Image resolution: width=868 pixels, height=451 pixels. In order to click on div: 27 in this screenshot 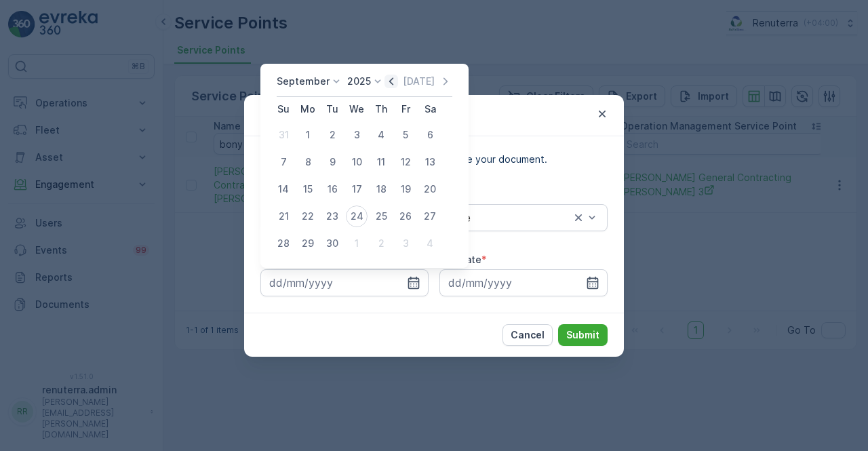, I will do `click(429, 216)`.